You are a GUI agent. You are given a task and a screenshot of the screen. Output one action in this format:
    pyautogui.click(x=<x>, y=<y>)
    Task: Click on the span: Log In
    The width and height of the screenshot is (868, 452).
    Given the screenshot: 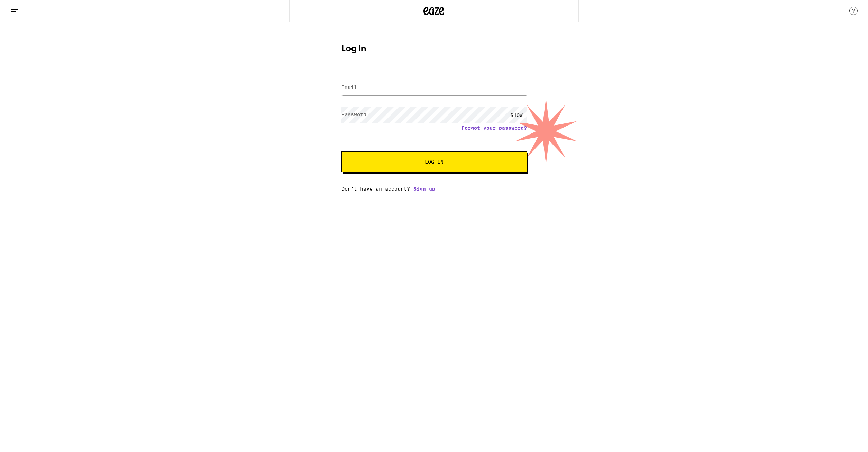 What is the action you would take?
    pyautogui.click(x=434, y=162)
    